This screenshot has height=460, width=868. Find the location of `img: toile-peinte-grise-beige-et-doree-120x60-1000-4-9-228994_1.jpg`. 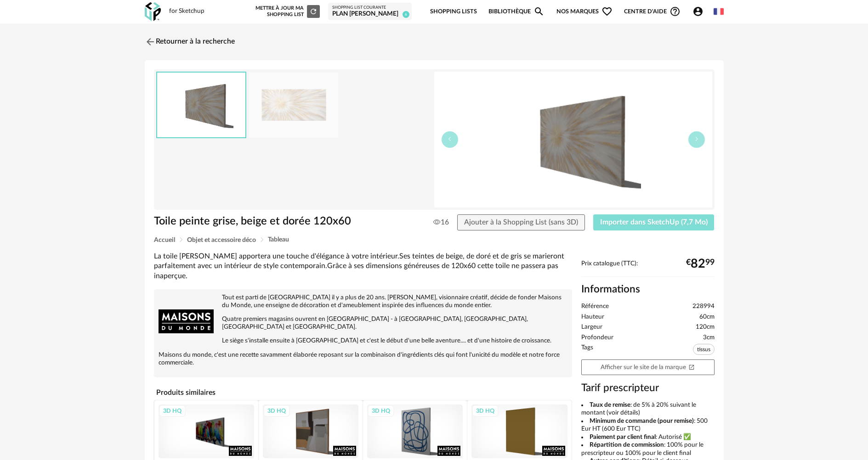

img: toile-peinte-grise-beige-et-doree-120x60-1000-4-9-228994_1.jpg is located at coordinates (294, 105).